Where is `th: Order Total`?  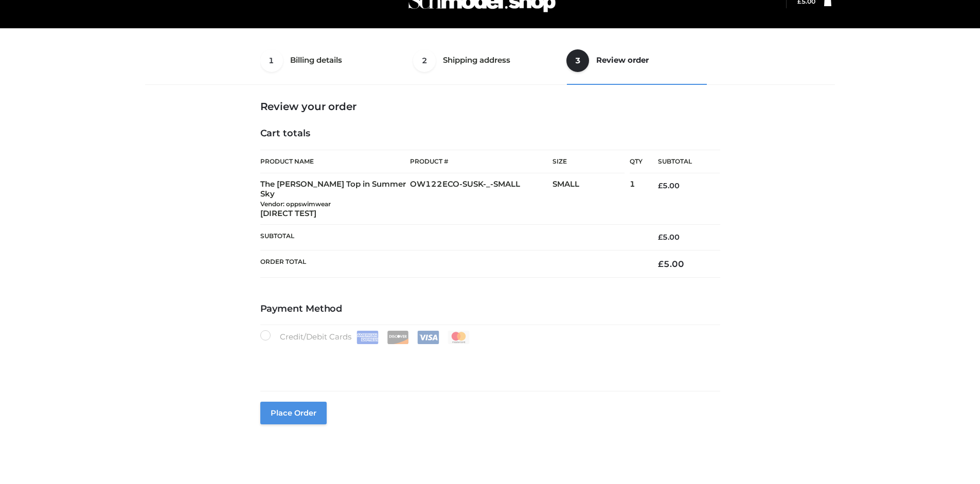
th: Order Total is located at coordinates (452, 263).